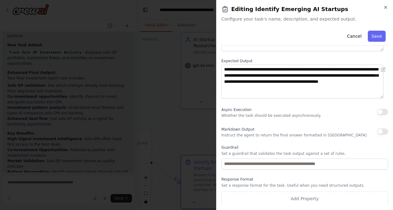 The image size is (393, 210). I want to click on span: Configure your task's name, description, and expected output., so click(304, 19).